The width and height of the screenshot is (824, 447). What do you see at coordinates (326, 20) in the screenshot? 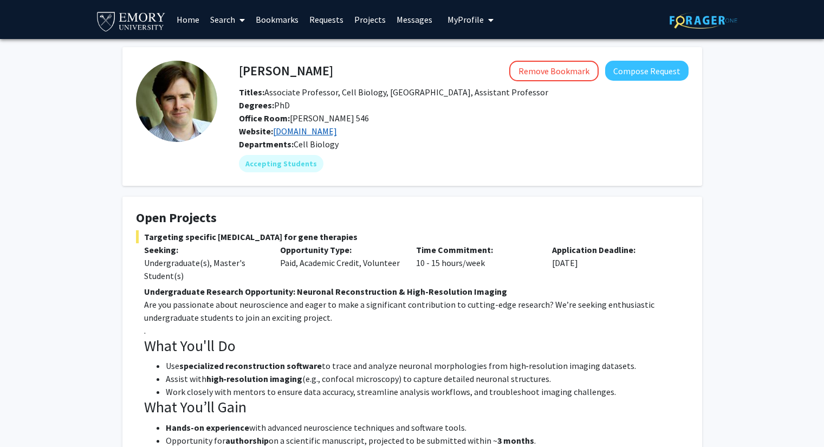
I see `a: Requests` at bounding box center [326, 20].